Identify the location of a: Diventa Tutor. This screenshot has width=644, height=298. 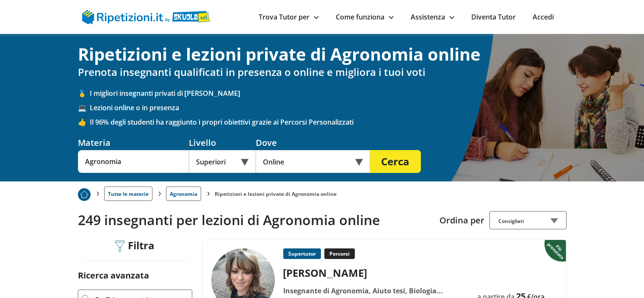
(493, 17).